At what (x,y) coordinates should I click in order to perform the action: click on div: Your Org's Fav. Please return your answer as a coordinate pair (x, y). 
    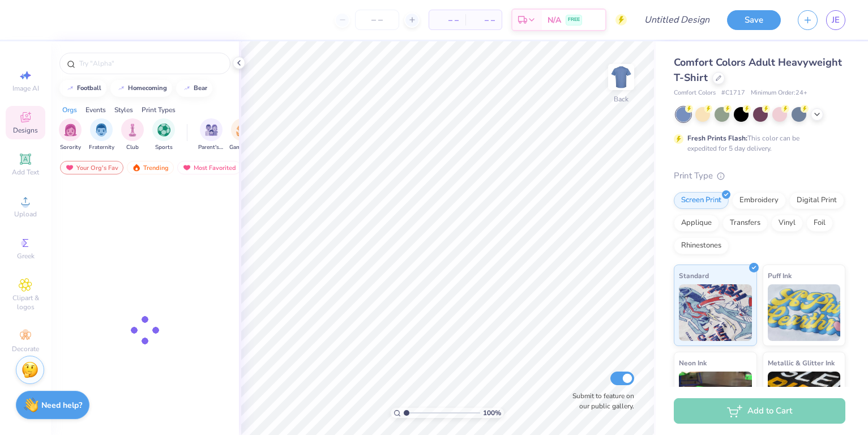
    Looking at the image, I should click on (92, 168).